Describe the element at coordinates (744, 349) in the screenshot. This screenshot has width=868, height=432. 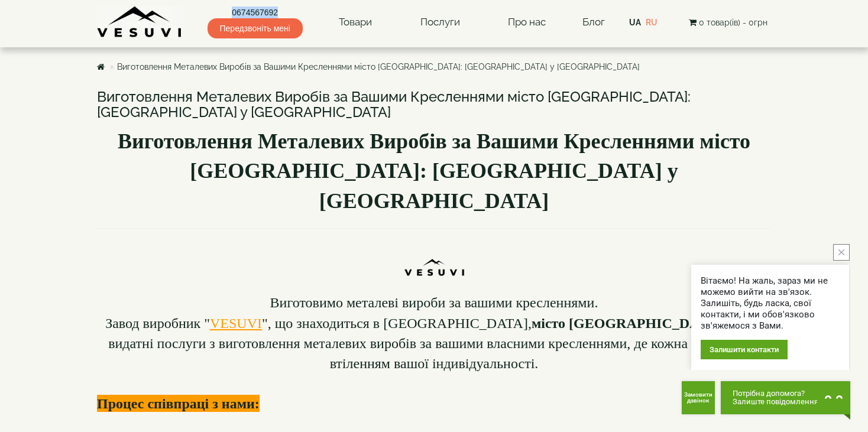
I see `div: Залишити контакти` at that location.